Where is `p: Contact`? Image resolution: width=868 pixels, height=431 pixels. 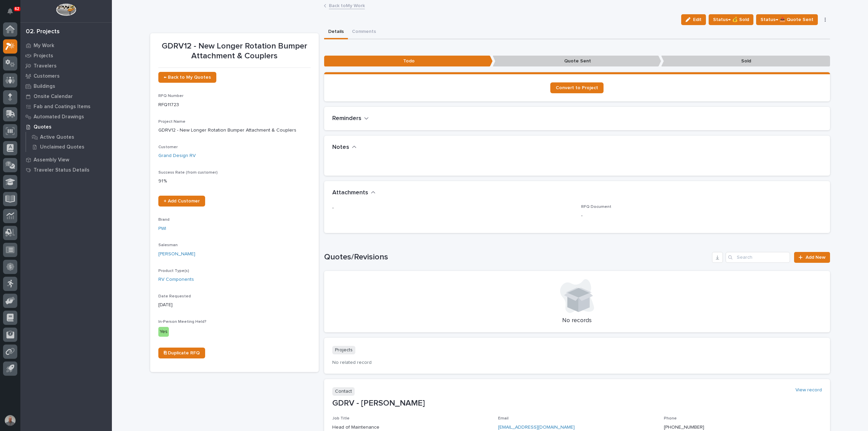 p: Contact is located at coordinates (343, 391).